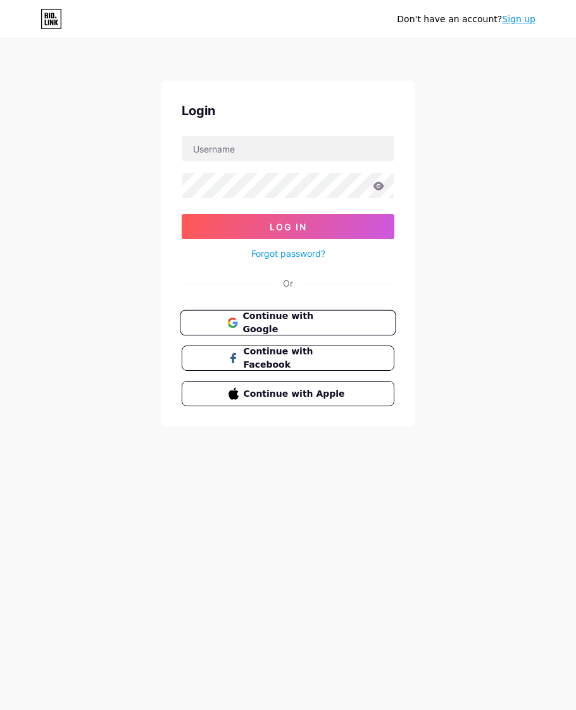 The image size is (576, 710). What do you see at coordinates (296, 358) in the screenshot?
I see `span: Continue with Facebook` at bounding box center [296, 358].